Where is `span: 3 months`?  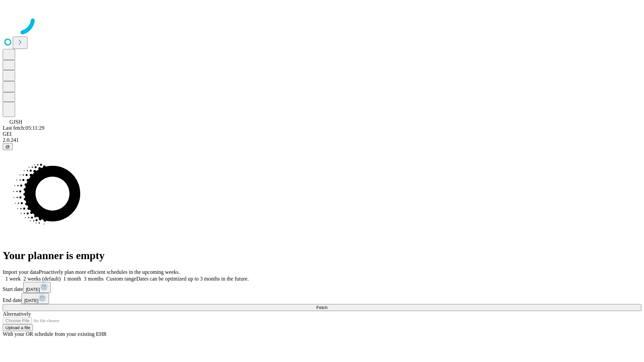 span: 3 months is located at coordinates (93, 279).